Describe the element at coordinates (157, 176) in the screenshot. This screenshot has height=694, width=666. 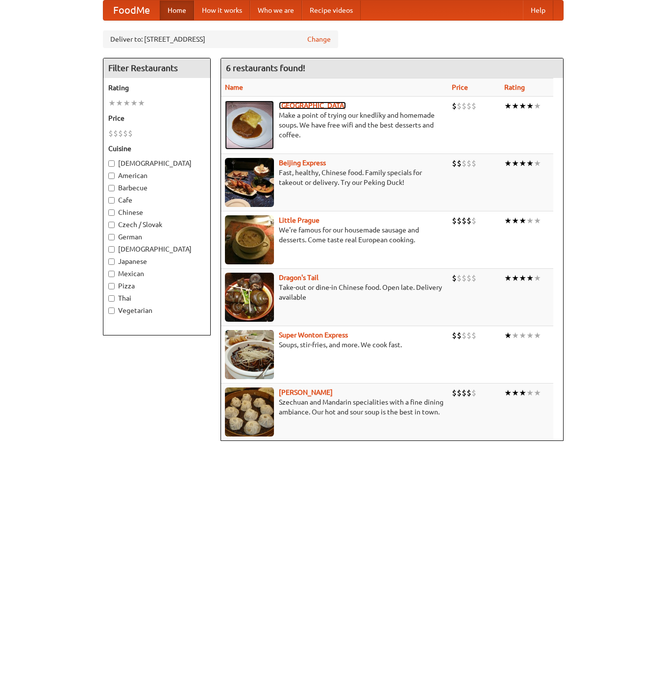
I see `label: American` at that location.